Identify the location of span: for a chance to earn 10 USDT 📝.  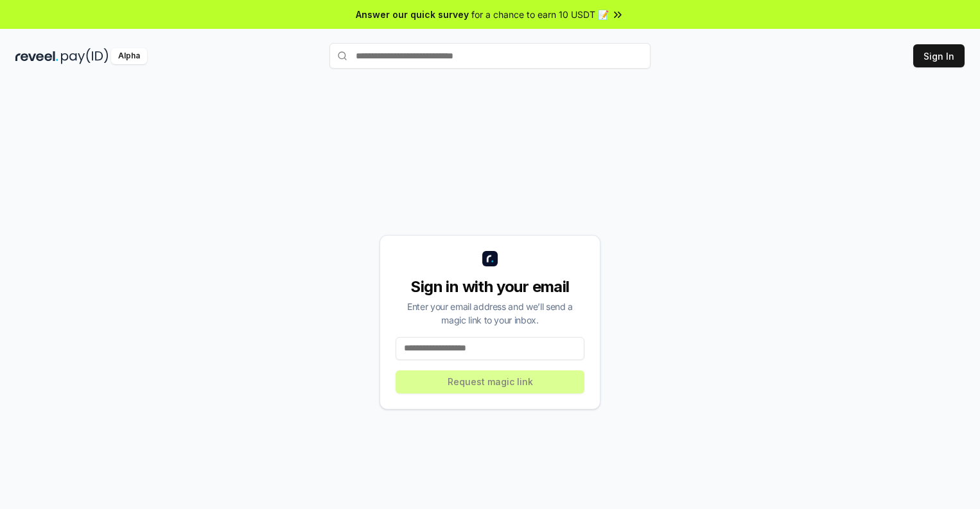
(540, 14).